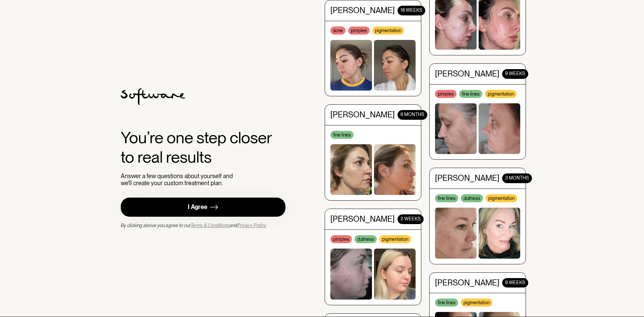 The height and width of the screenshot is (317, 644). I want to click on a: I Agree, so click(203, 207).